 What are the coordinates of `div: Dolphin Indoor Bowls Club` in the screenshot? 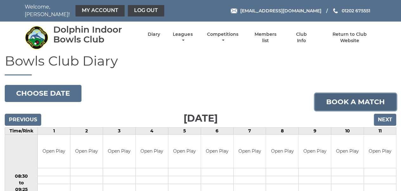 It's located at (95, 35).